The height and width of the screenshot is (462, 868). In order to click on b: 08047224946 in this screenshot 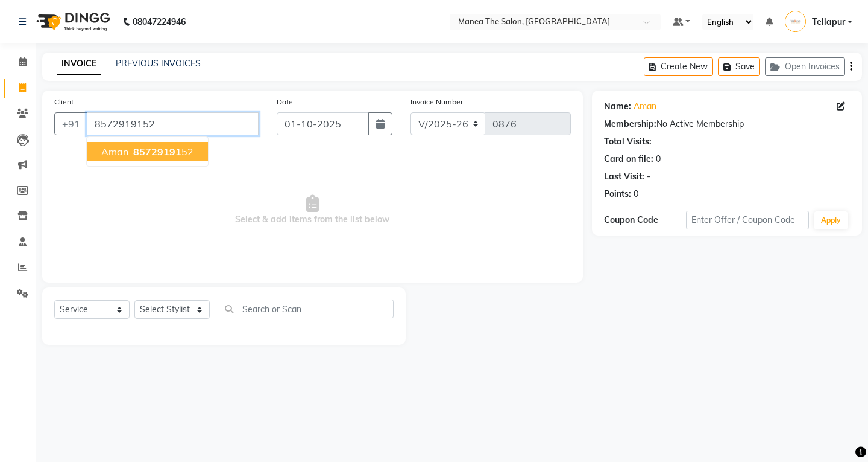, I will do `click(159, 22)`.